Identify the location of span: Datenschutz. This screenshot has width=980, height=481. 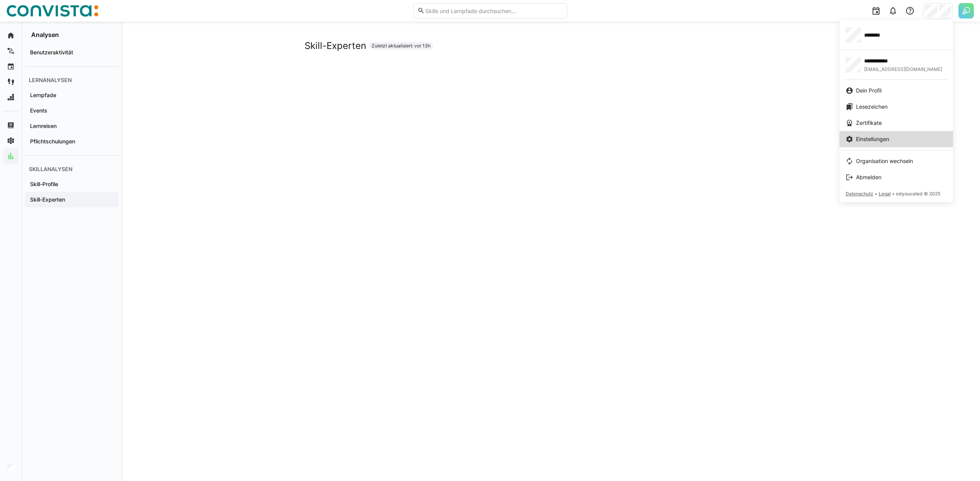
(860, 193).